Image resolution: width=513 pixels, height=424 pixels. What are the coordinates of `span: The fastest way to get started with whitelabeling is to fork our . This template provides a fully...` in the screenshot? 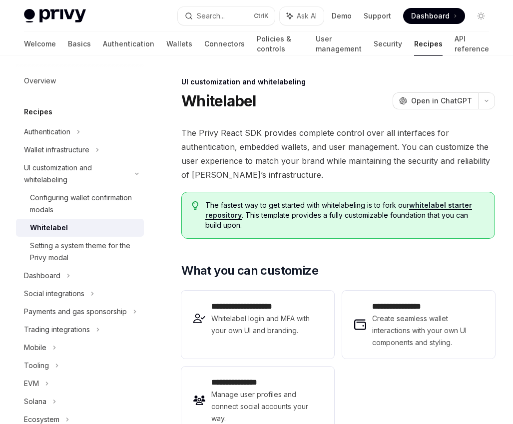 It's located at (345, 215).